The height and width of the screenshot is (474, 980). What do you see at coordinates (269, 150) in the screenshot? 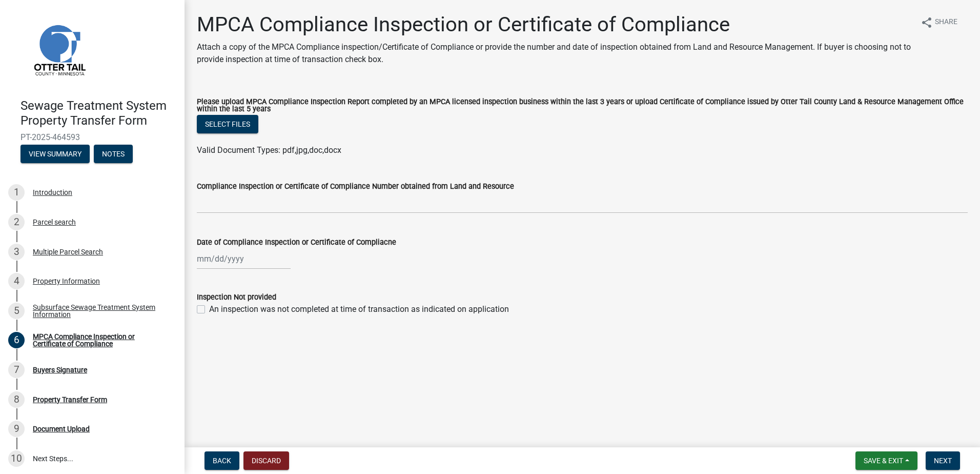
I see `span: Valid Document Types: pdf,jpg,doc,docx` at bounding box center [269, 150].